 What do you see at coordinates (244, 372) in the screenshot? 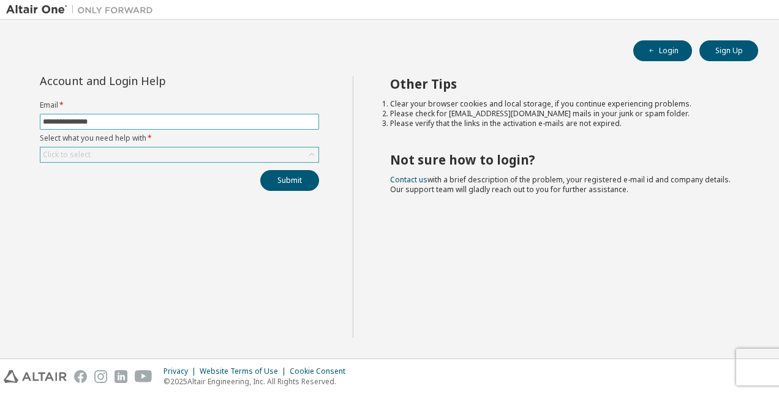
I see `div: Website Terms of Use` at bounding box center [244, 372].